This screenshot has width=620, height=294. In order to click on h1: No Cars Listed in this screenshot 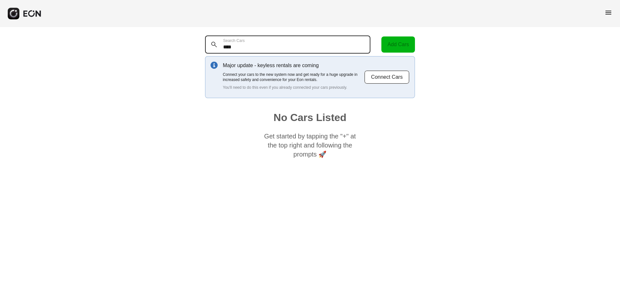, I will do `click(310, 117)`.